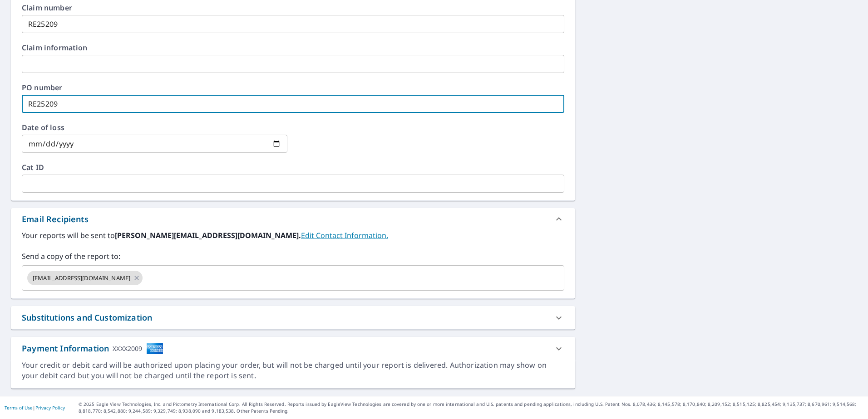 This screenshot has height=419, width=868. Describe the element at coordinates (155, 127) in the screenshot. I see `label: Date of loss` at that location.